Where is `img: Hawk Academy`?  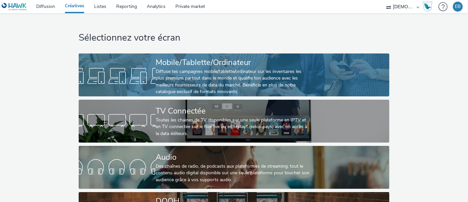 img: Hawk Academy is located at coordinates (428, 7).